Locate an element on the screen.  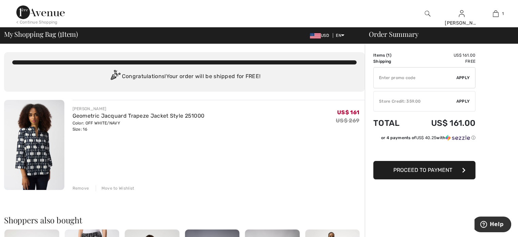
td: Shipping is located at coordinates (392, 61).